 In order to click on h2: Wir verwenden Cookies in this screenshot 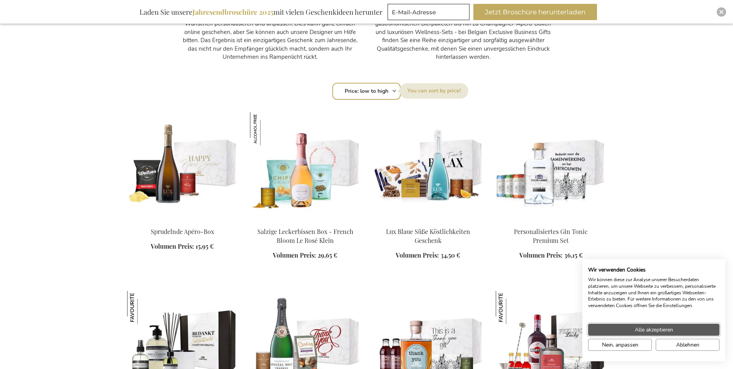, I will do `click(654, 270)`.